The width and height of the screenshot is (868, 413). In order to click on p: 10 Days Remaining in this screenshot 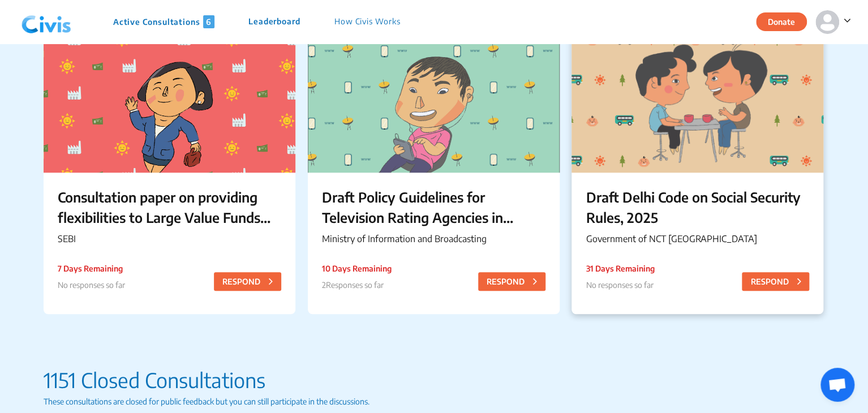, I will do `click(356, 268)`.